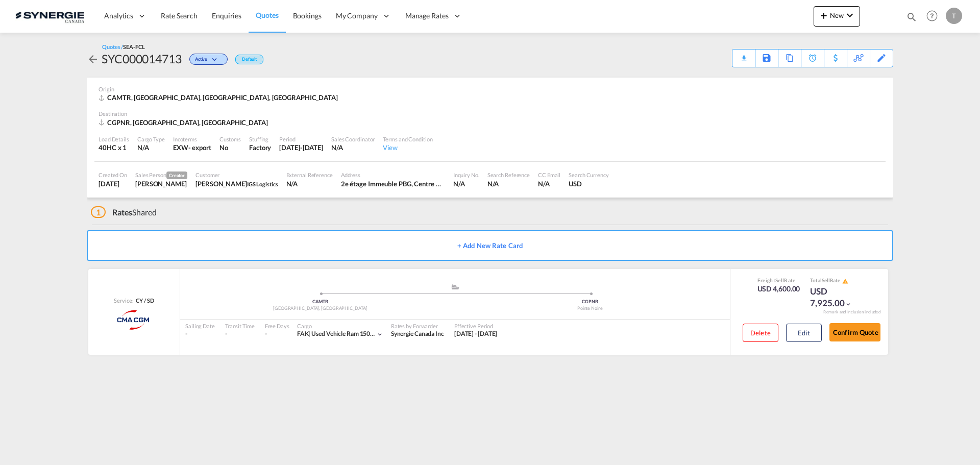  I want to click on button: icon-alert, so click(845, 280).